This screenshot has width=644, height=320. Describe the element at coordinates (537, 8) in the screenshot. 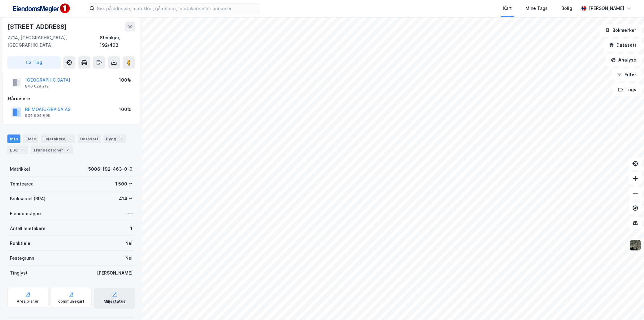

I see `div: Mine Tags` at that location.